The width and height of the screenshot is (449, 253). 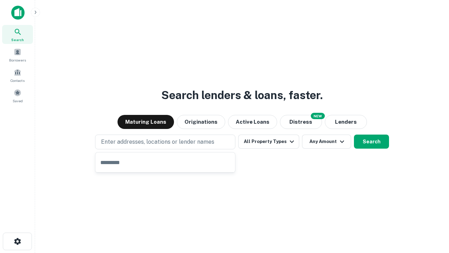 I want to click on p: Enter addresses, locations or lender names, so click(x=158, y=142).